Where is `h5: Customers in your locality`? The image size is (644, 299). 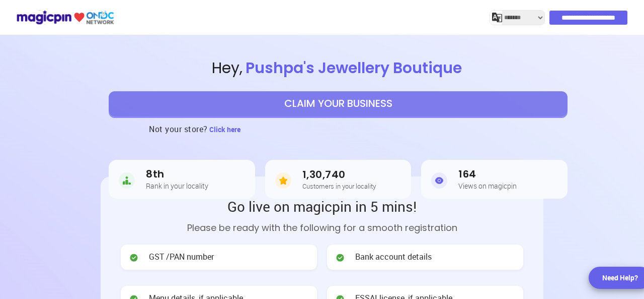
h5: Customers in your locality is located at coordinates (339, 186).